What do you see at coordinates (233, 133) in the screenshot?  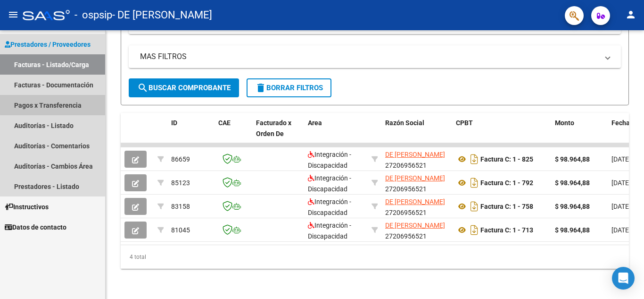 I see `datatable-header-cell: CAE` at bounding box center [233, 133].